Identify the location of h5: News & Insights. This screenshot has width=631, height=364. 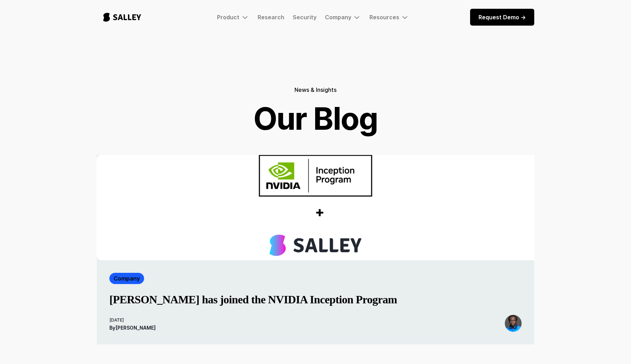
(316, 89).